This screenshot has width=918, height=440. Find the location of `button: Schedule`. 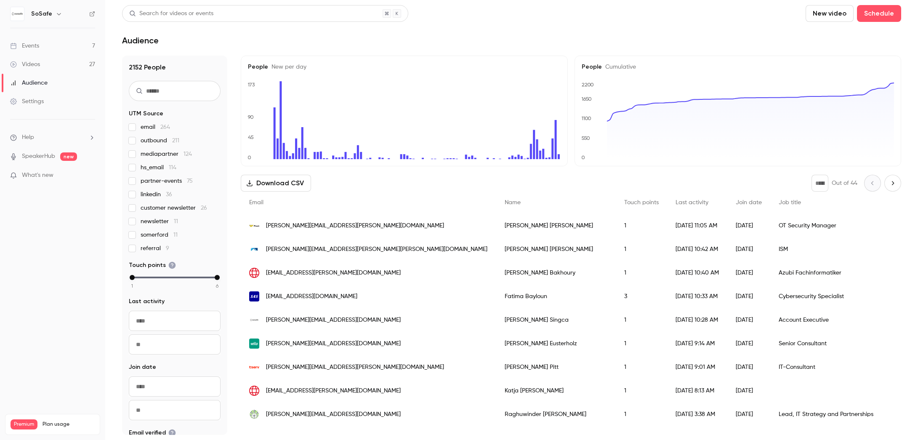

button: Schedule is located at coordinates (879, 13).